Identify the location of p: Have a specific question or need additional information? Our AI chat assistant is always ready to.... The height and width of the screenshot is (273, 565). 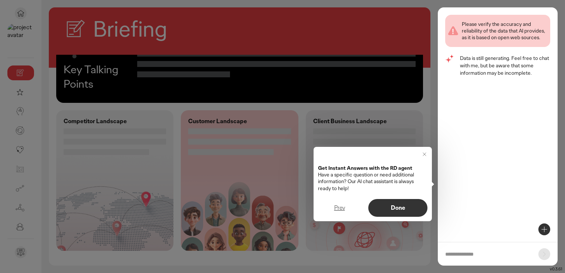
(373, 178).